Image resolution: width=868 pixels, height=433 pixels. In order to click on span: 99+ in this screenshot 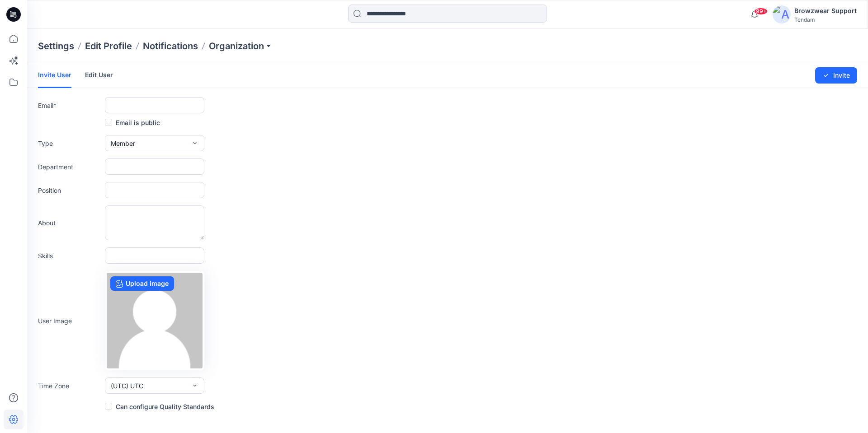, I will do `click(761, 12)`.